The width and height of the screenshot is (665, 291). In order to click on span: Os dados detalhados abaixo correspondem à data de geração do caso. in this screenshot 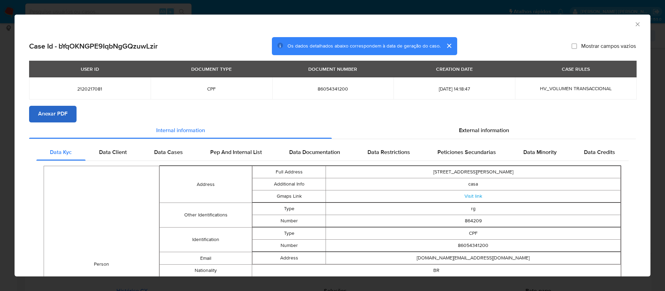, I will do `click(364, 46)`.